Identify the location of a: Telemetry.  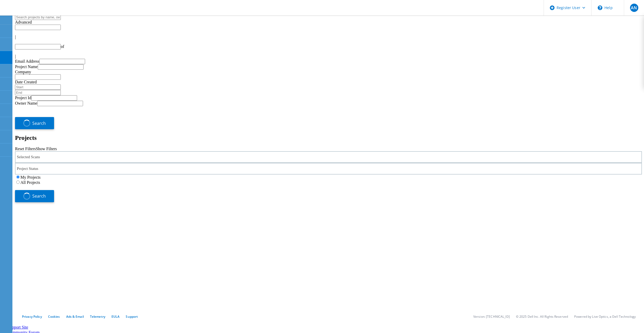
(97, 316).